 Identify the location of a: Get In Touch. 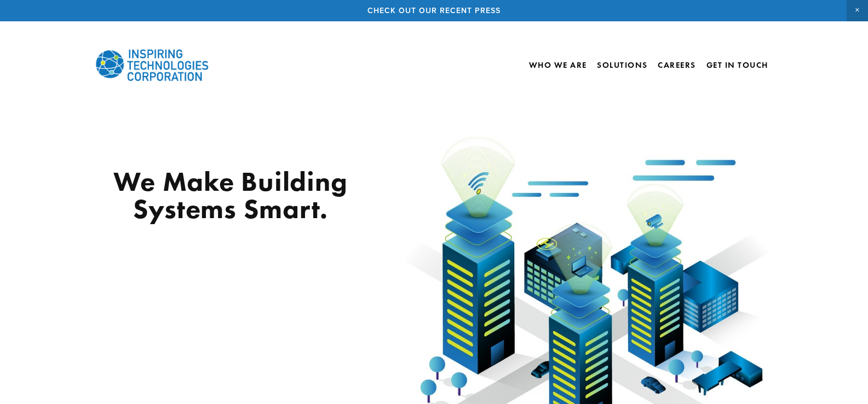
(738, 65).